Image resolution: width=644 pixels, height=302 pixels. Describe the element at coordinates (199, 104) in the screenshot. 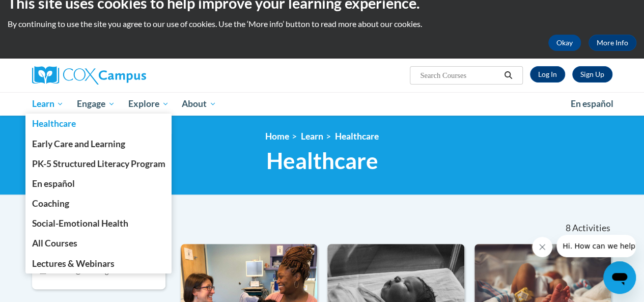

I see `span: About` at that location.